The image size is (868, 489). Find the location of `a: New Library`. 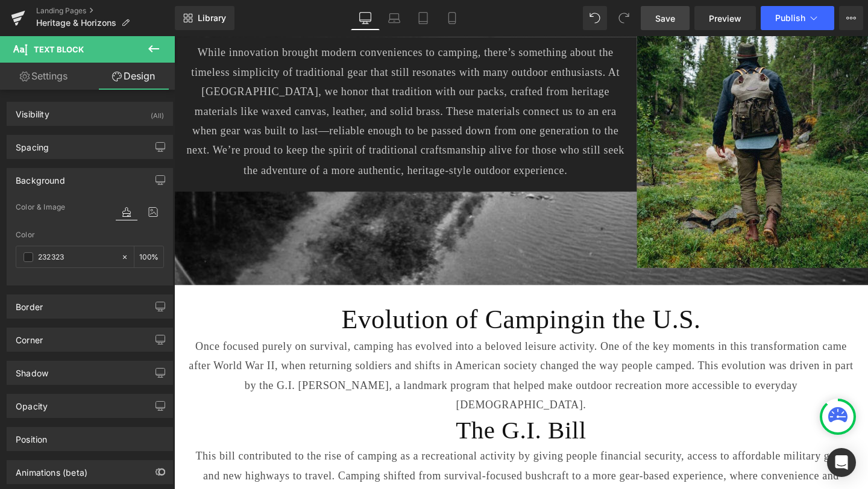

a: New Library is located at coordinates (204, 18).